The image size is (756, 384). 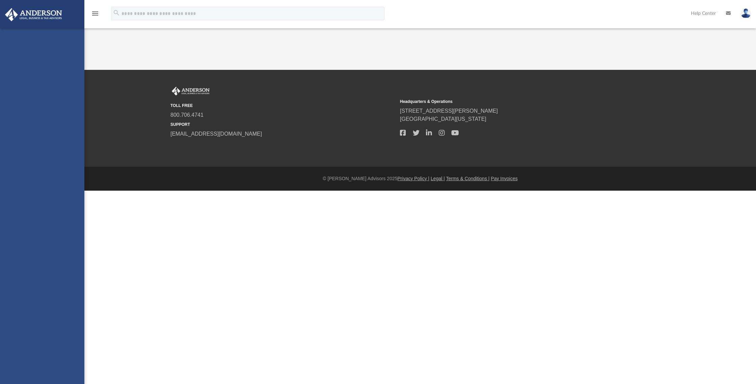 I want to click on a: Legal |, so click(x=438, y=179).